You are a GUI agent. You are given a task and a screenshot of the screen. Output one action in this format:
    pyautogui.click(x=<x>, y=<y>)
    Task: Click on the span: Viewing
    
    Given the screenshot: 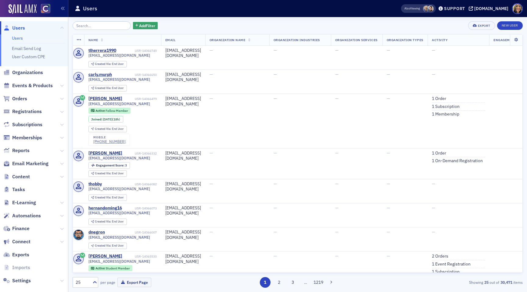 What is the action you would take?
    pyautogui.click(x=412, y=9)
    